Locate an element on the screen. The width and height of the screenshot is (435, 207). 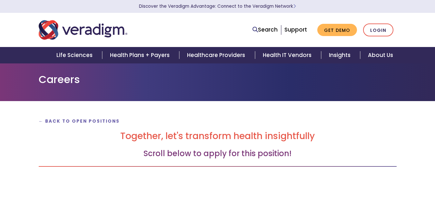
a: ← Back to Open Positions is located at coordinates (79, 121).